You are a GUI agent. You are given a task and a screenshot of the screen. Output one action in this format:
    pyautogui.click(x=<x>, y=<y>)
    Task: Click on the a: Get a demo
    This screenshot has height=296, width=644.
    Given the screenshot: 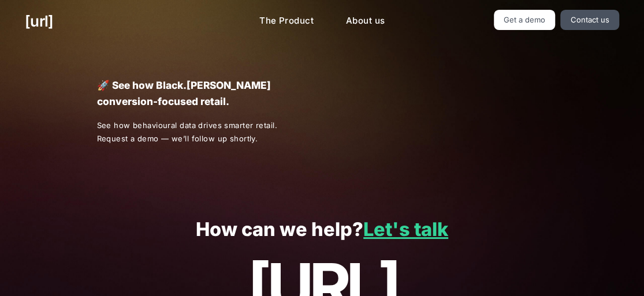 What is the action you would take?
    pyautogui.click(x=525, y=20)
    